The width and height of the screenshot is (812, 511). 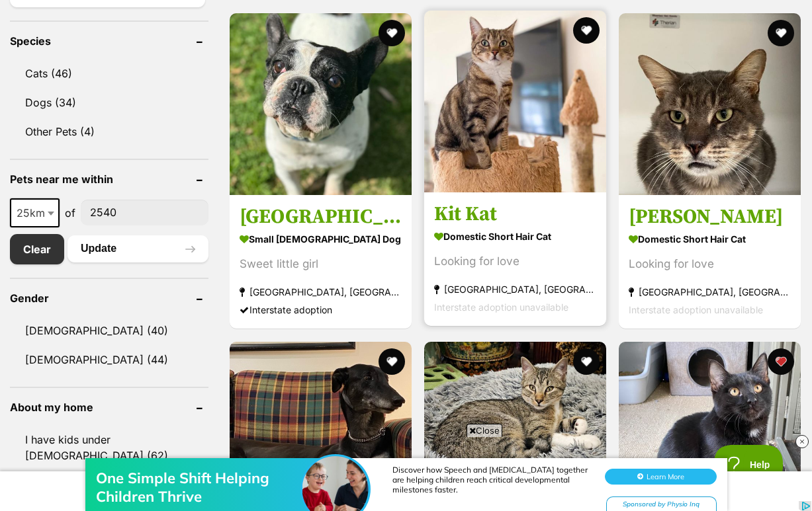 I want to click on input: postcode, so click(x=144, y=212).